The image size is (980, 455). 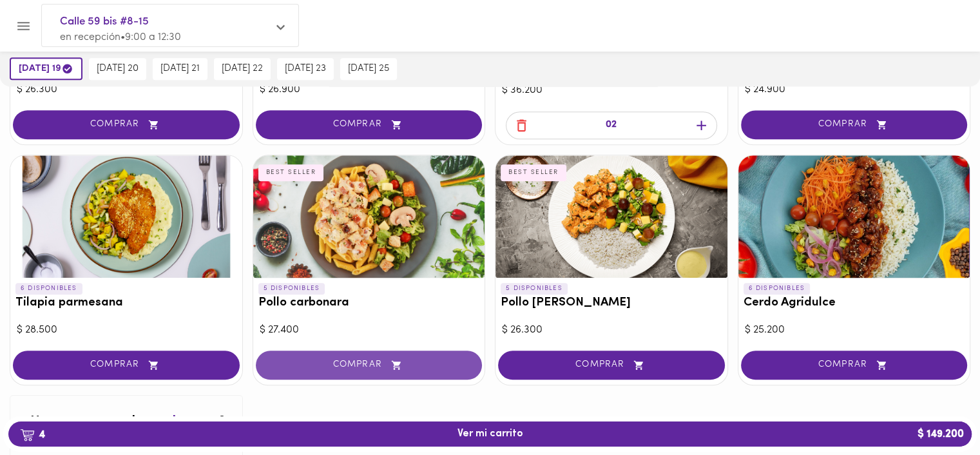 What do you see at coordinates (369, 303) in the screenshot?
I see `h3: Pollo carbonara` at bounding box center [369, 303].